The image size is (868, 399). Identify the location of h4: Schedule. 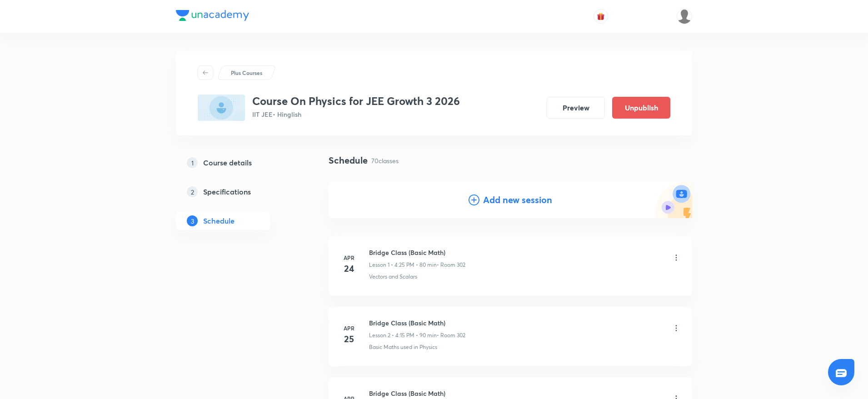
(348, 160).